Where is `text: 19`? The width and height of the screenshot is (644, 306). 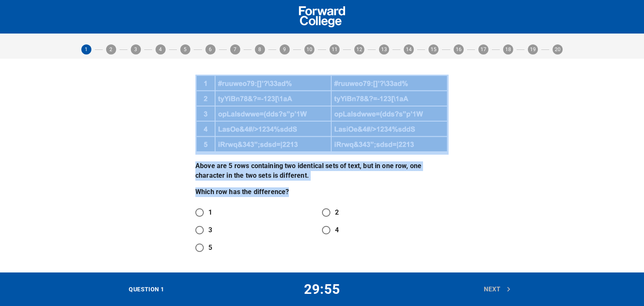
text: 19 is located at coordinates (533, 50).